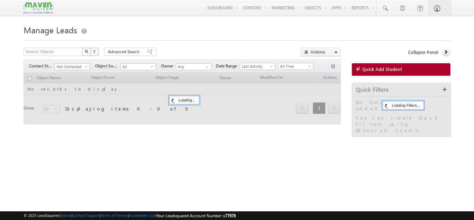 Image resolution: width=474 pixels, height=220 pixels. What do you see at coordinates (130, 215) in the screenshot?
I see `span: © 2025 LeadSquared | | | | |` at bounding box center [130, 215].